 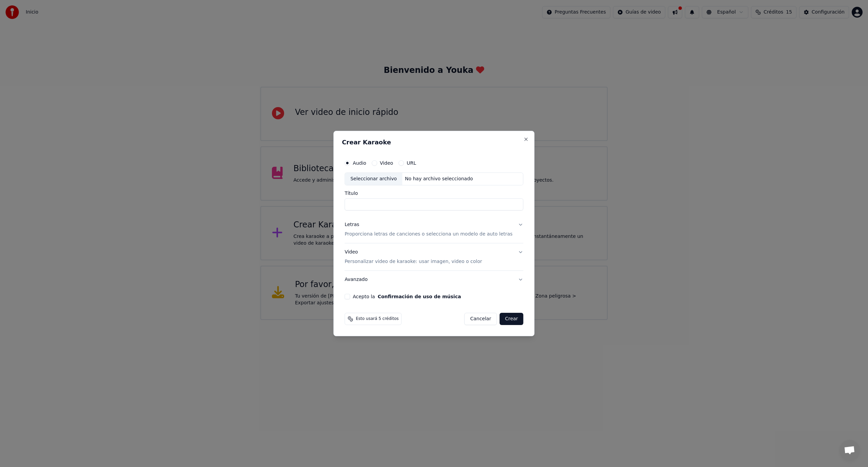 I want to click on div: No hay archivo seleccionado, so click(x=439, y=179).